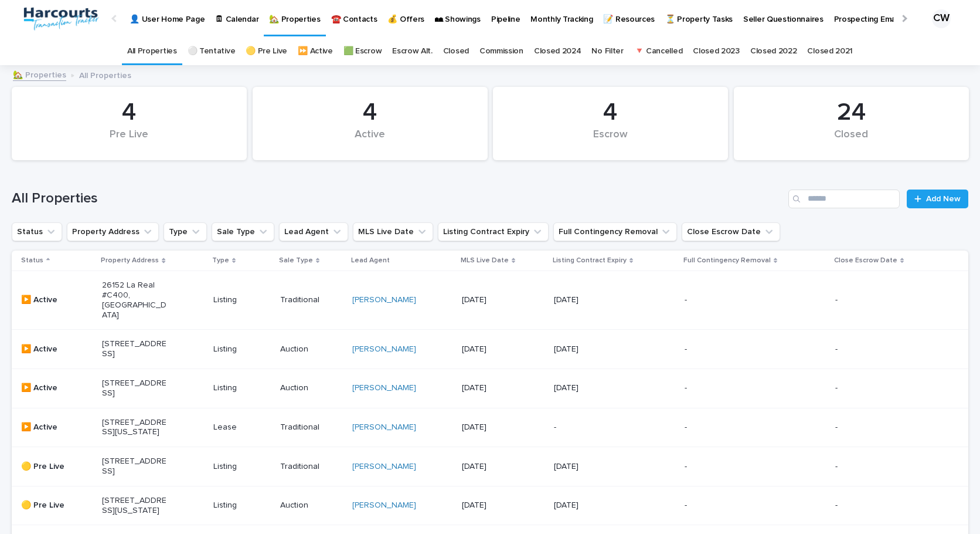 This screenshot has height=534, width=980. What do you see at coordinates (316, 51) in the screenshot?
I see `a: ⏩ Active` at bounding box center [316, 51].